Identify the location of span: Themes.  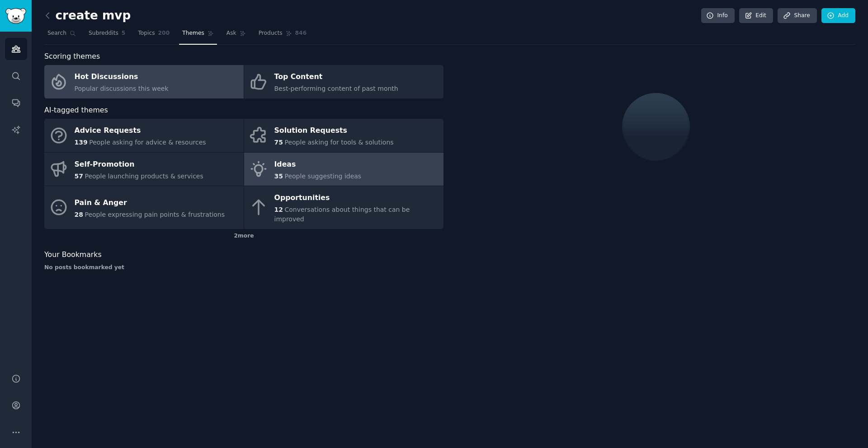
(193, 34).